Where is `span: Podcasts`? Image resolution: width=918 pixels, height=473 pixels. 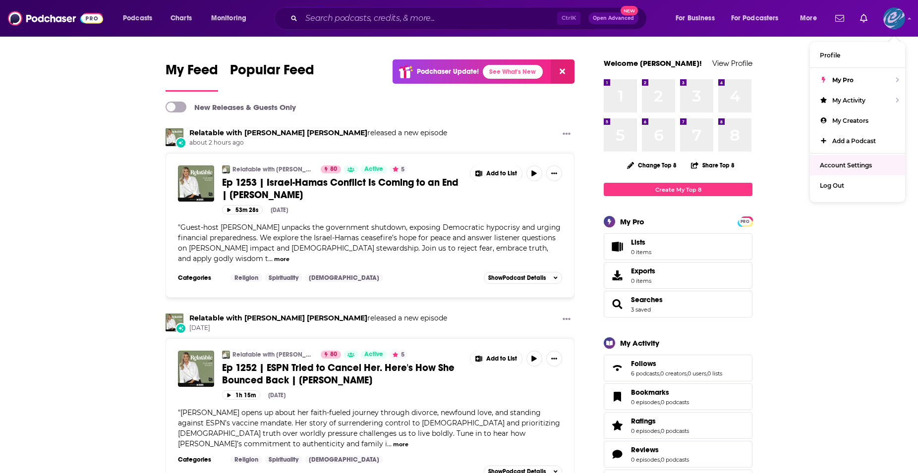 span: Podcasts is located at coordinates (137, 18).